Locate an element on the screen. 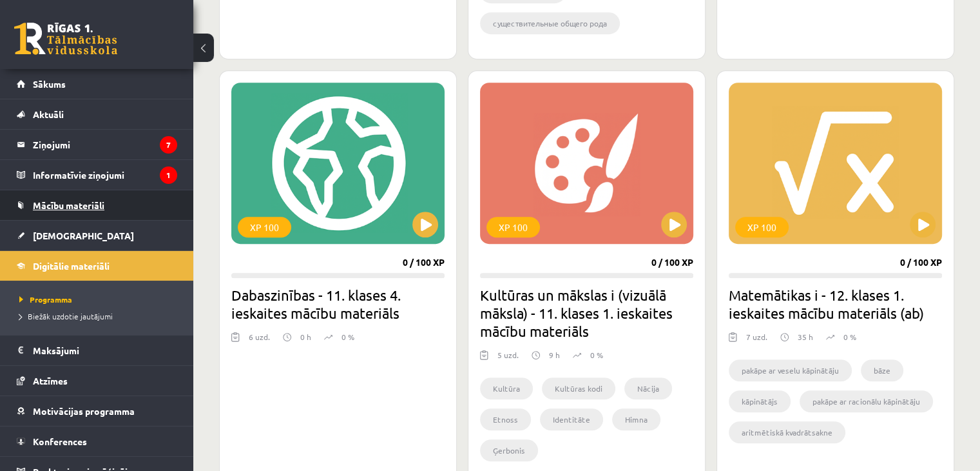 Image resolution: width=980 pixels, height=471 pixels. li: Nācija is located at coordinates (648, 388).